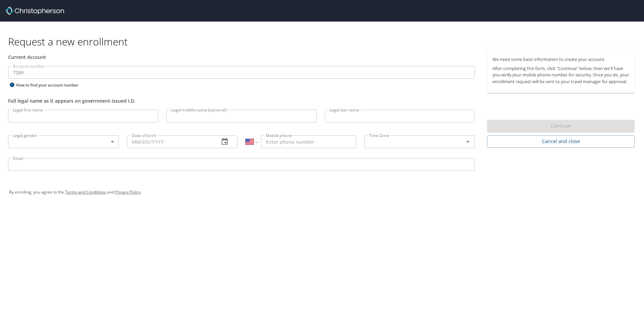 This screenshot has height=311, width=644. I want to click on a: Privacy Policy, so click(128, 192).